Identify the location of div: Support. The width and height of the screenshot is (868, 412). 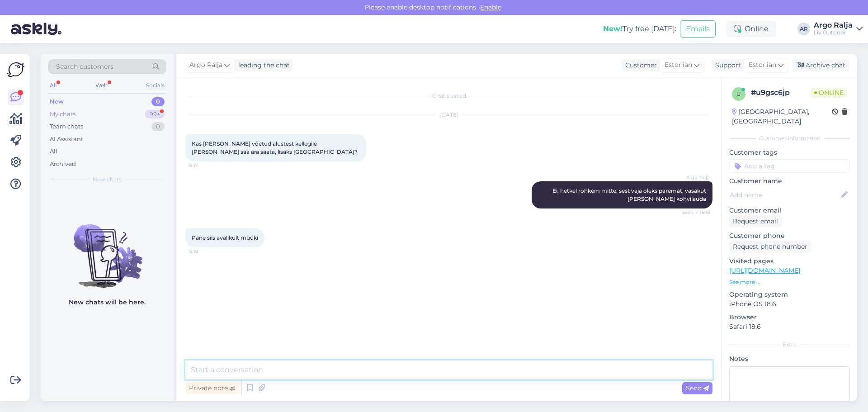
(726, 65).